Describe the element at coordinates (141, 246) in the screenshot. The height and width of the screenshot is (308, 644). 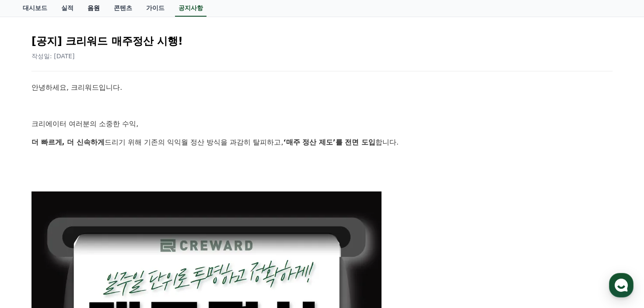
I see `a: 설정` at that location.